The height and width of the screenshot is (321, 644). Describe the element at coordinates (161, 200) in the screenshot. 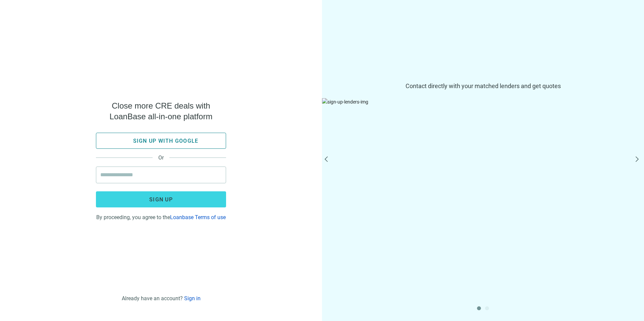

I see `button: Sign up` at that location.